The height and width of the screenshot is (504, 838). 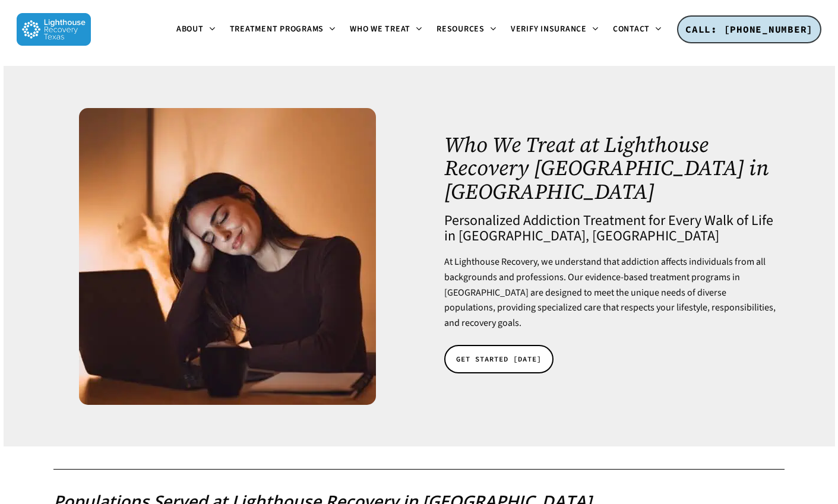 I want to click on span: About, so click(x=190, y=29).